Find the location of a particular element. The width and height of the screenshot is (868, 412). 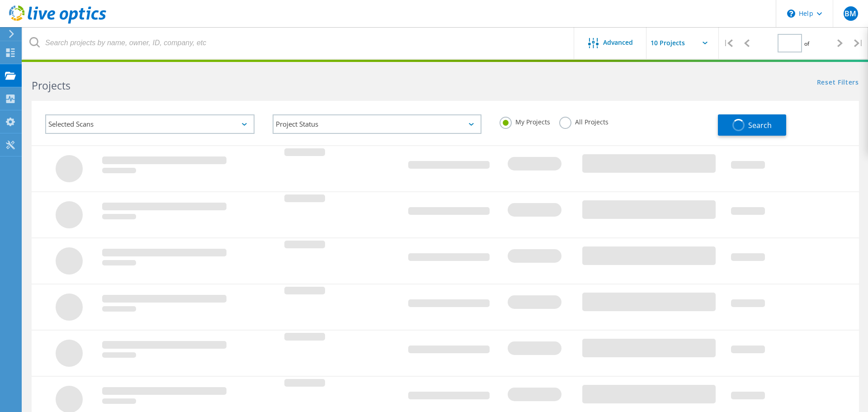

label: All Projects is located at coordinates (584, 121).